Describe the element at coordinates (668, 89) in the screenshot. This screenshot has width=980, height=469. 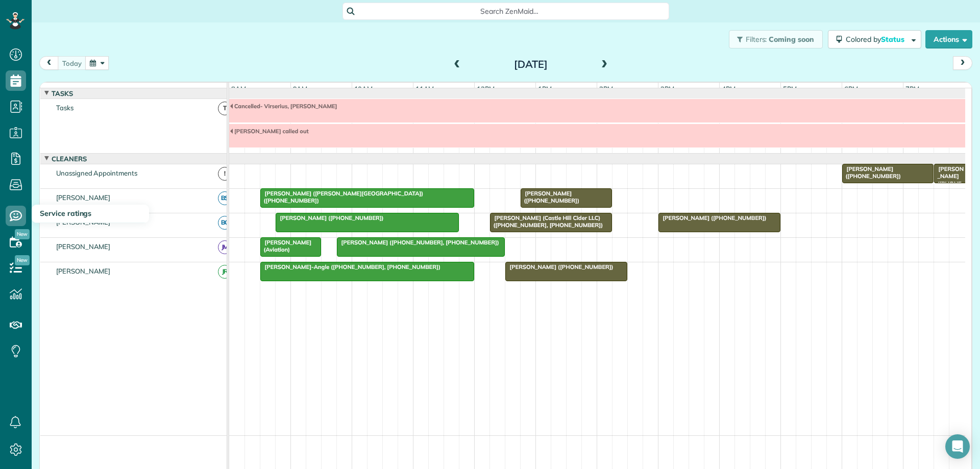
I see `span: 3pm` at that location.